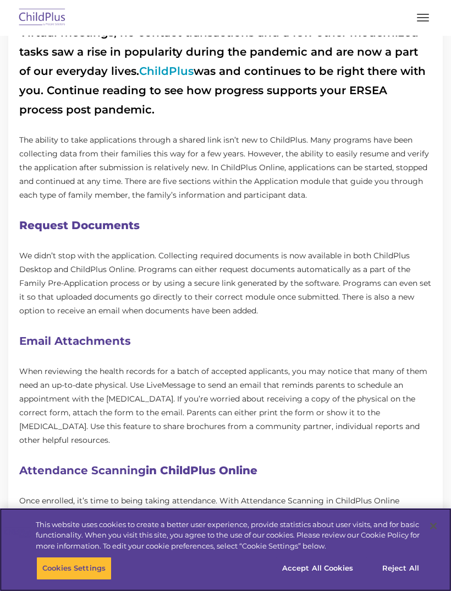 The width and height of the screenshot is (451, 591). What do you see at coordinates (166, 71) in the screenshot?
I see `a: ChildPlus` at bounding box center [166, 71].